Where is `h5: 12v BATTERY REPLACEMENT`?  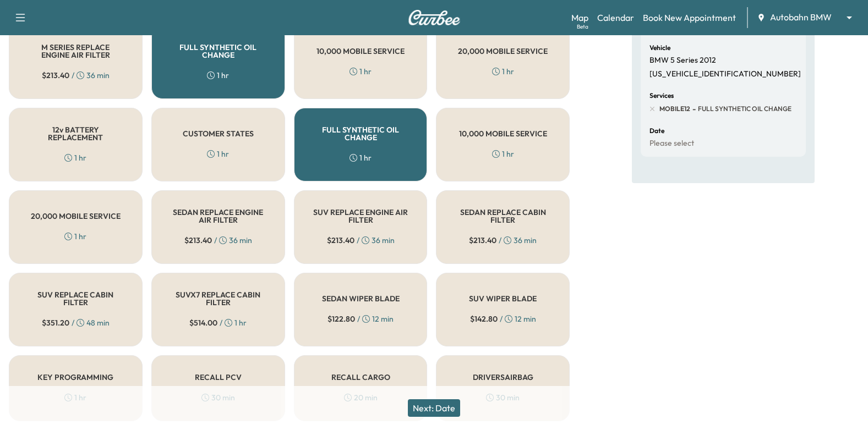 h5: 12v BATTERY REPLACEMENT is located at coordinates (76, 134).